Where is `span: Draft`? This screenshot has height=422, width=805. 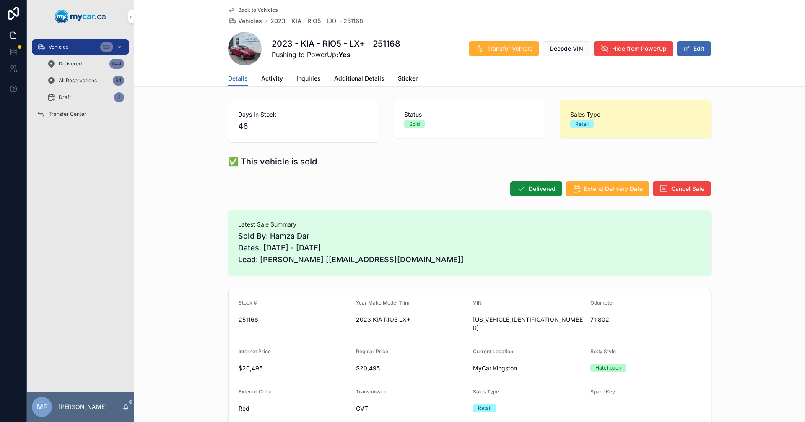
span: Draft is located at coordinates (65, 97).